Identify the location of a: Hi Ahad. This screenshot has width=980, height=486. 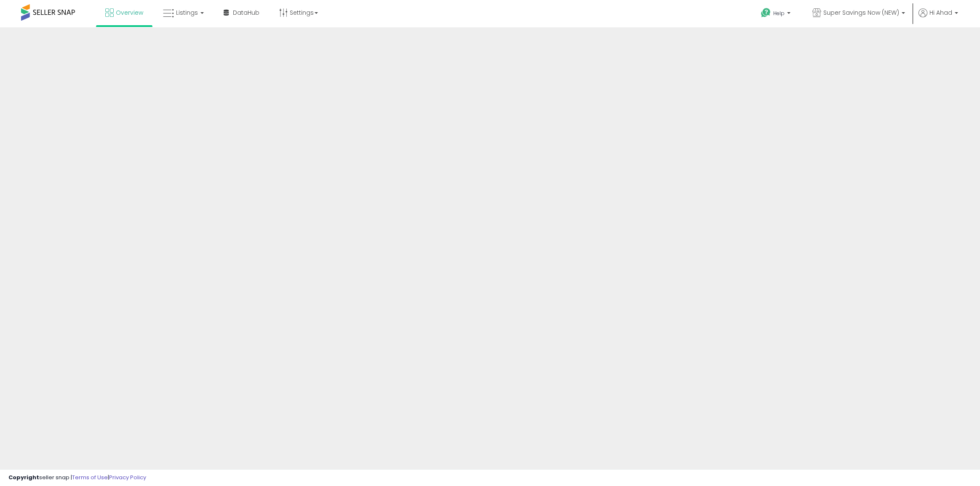
(939, 18).